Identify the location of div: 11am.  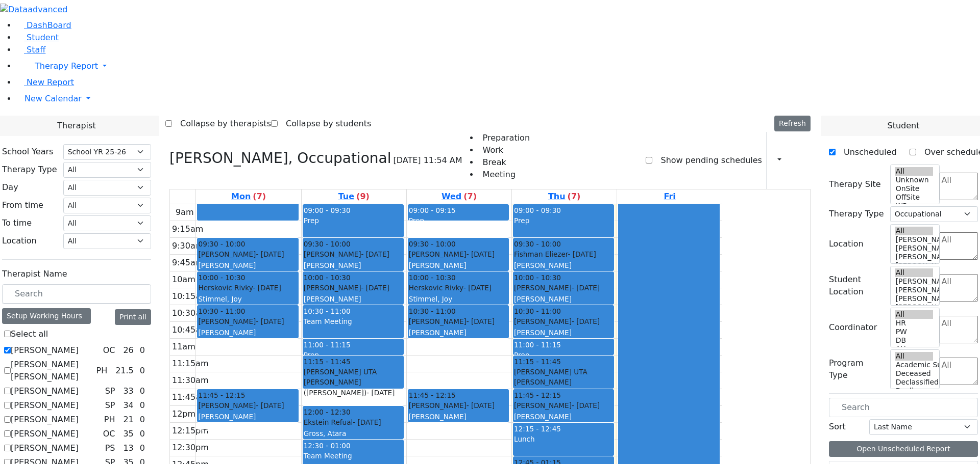
(183, 347).